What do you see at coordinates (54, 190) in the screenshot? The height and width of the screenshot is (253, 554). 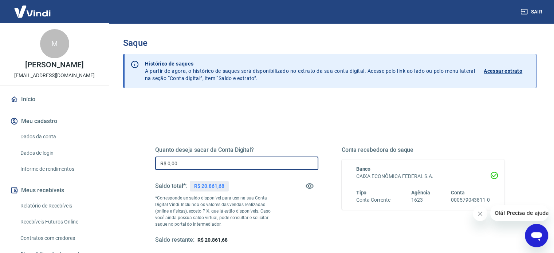 I see `button: Meus recebíveis` at bounding box center [54, 190].